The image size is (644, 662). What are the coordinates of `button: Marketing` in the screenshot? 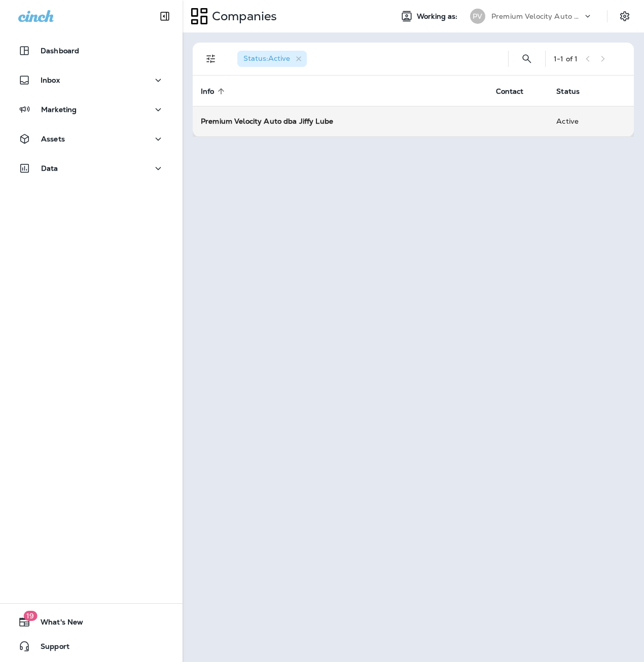 It's located at (92, 110).